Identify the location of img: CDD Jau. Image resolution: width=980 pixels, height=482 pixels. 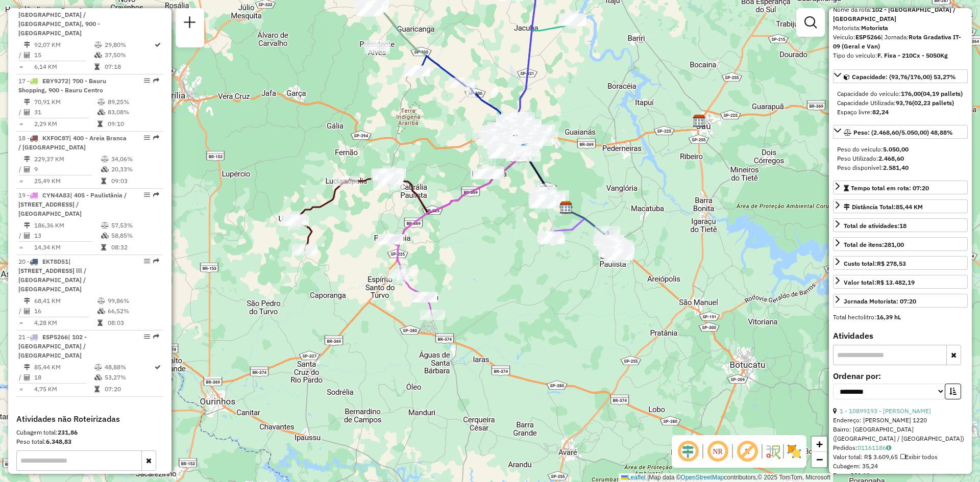
(699, 121).